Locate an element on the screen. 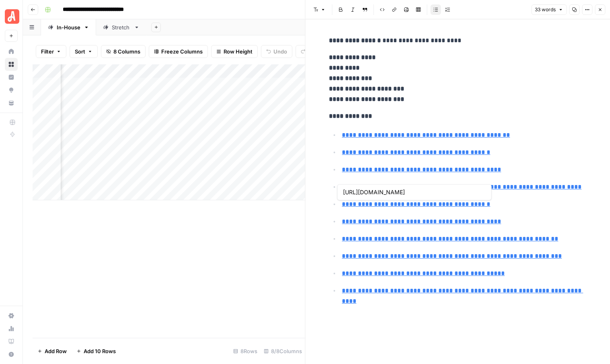 The image size is (610, 364). button: Add Row is located at coordinates (52, 351).